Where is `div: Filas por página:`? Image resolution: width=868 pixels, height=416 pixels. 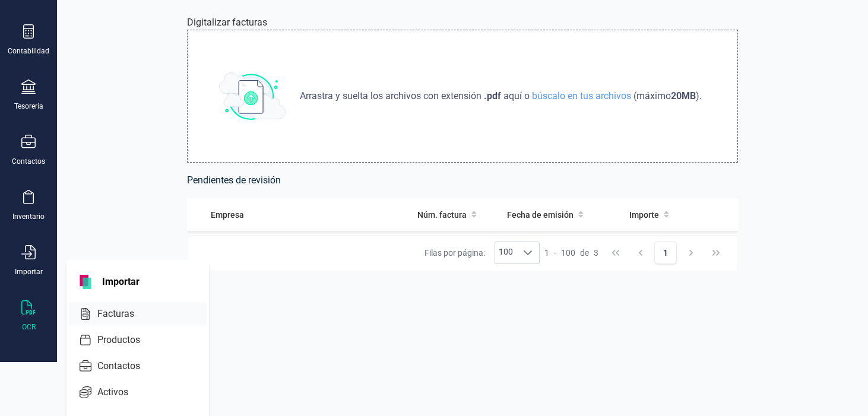
div: Filas por página: is located at coordinates (482, 252).